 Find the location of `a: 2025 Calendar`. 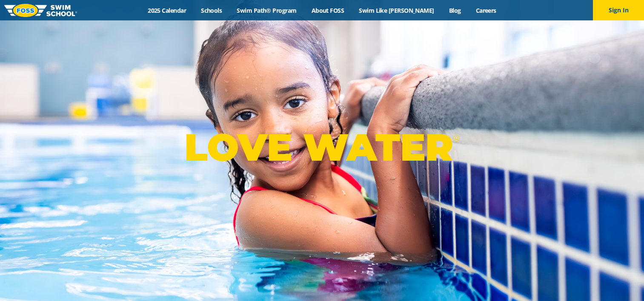

a: 2025 Calendar is located at coordinates (167, 10).